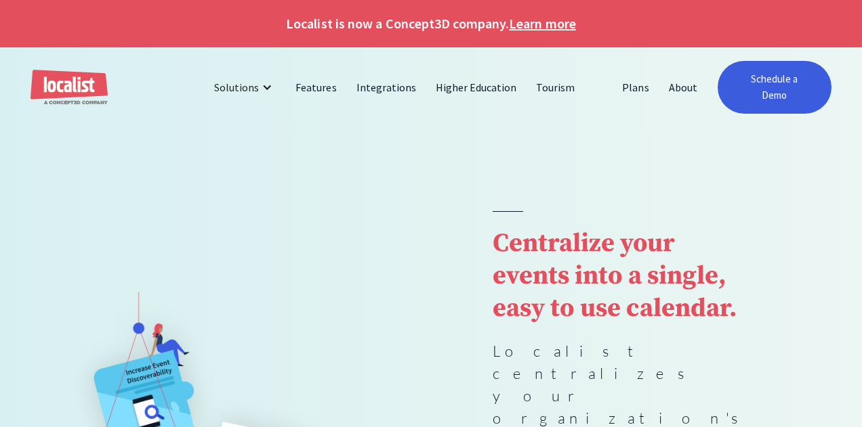 The width and height of the screenshot is (862, 427). Describe the element at coordinates (69, 87) in the screenshot. I see `a: home` at that location.